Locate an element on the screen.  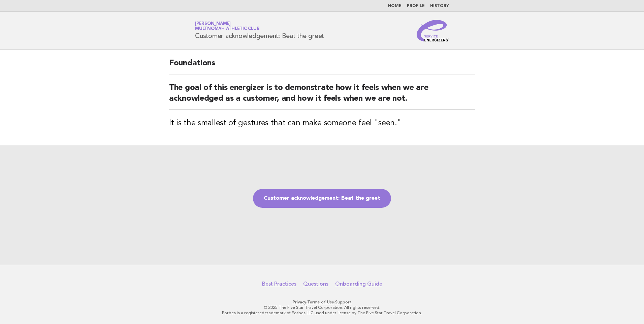
a: History is located at coordinates (440, 6).